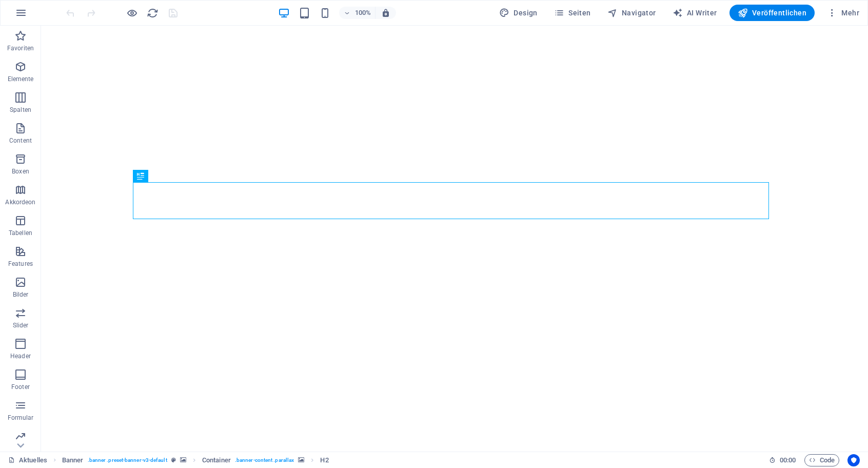 The height and width of the screenshot is (468, 868). Describe the element at coordinates (21, 294) in the screenshot. I see `p: Bilder` at that location.